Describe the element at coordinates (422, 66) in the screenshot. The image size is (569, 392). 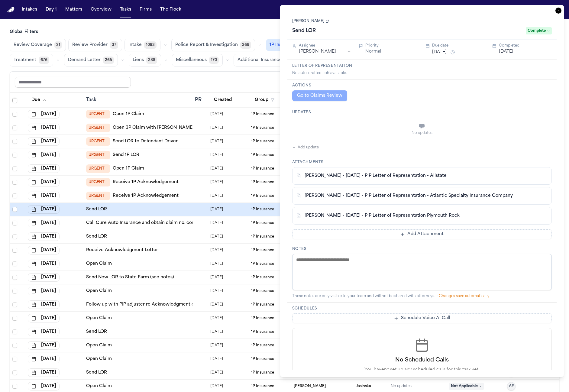
I see `h3: Letter of Representation` at that location.